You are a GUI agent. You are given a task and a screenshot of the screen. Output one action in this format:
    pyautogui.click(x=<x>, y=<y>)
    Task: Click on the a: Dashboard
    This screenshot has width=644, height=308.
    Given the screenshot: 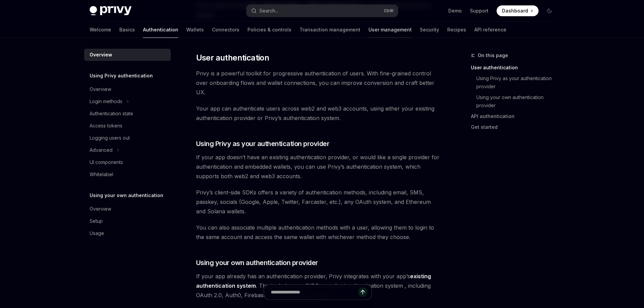 What is the action you would take?
    pyautogui.click(x=518, y=11)
    